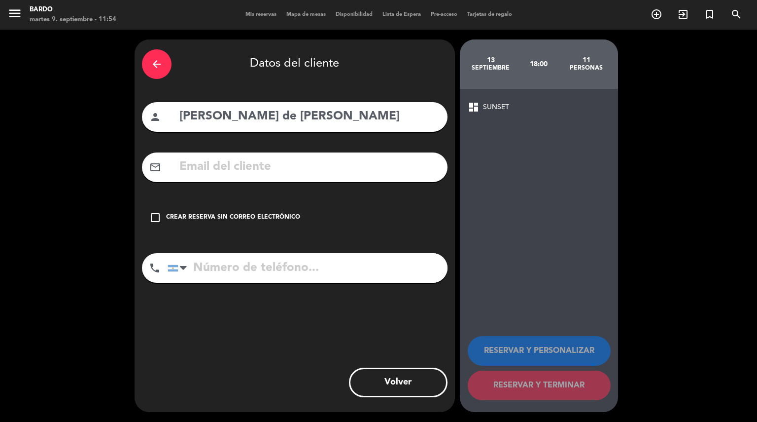  I want to click on div: 11, so click(586, 60).